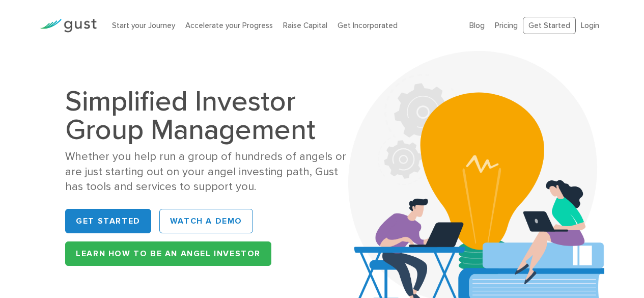  I want to click on a: Pricing, so click(505, 25).